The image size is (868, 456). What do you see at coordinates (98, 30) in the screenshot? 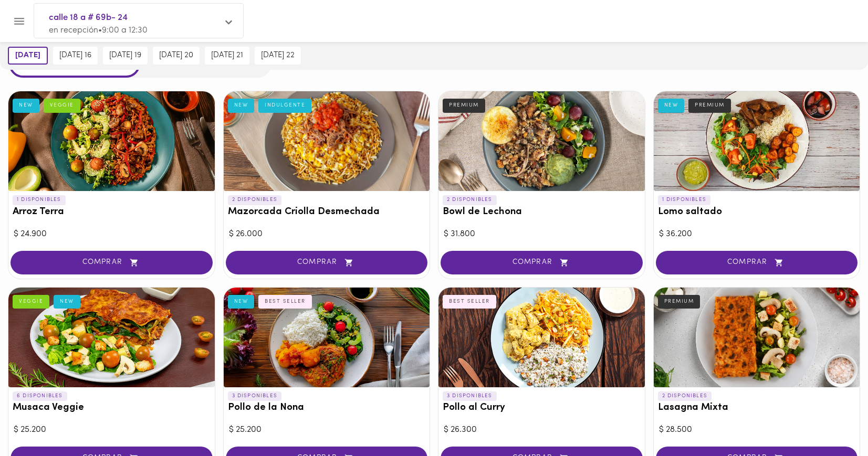
I see `span: en recepción • 9:00 a 12:30` at bounding box center [98, 30].